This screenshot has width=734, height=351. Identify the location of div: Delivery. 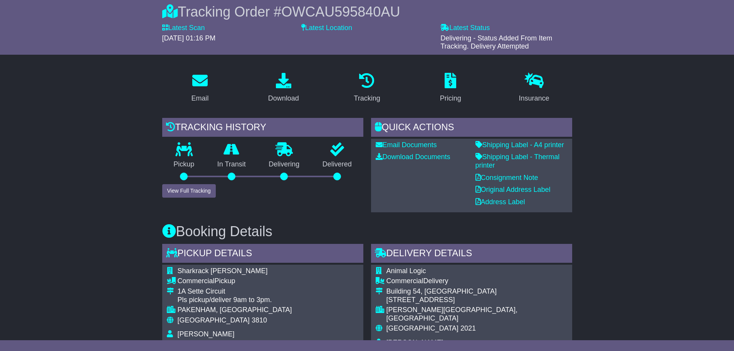
(477, 281).